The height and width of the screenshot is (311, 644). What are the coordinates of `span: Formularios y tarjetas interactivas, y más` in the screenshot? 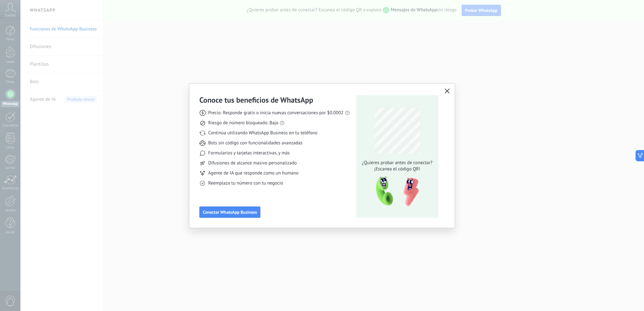 It's located at (249, 153).